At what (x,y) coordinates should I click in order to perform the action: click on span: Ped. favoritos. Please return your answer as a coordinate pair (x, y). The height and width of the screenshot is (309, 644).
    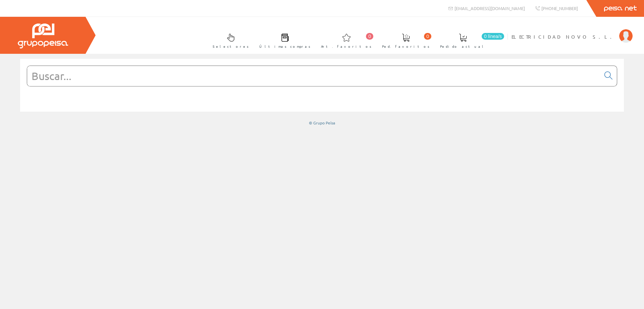
    Looking at the image, I should click on (406, 46).